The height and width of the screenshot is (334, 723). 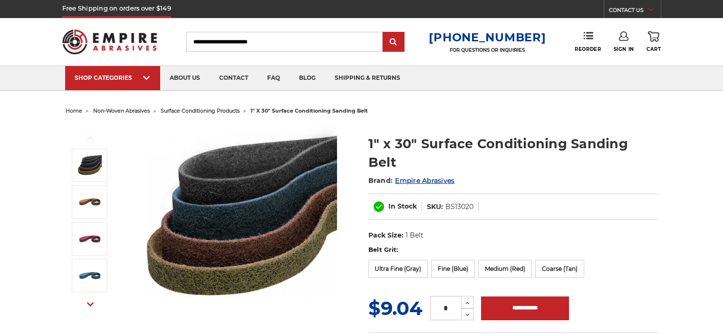 What do you see at coordinates (273, 78) in the screenshot?
I see `a: faq` at bounding box center [273, 78].